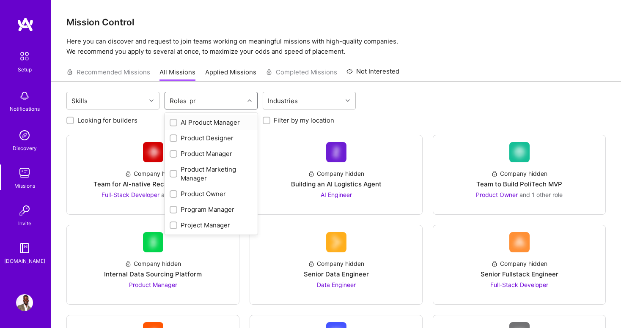 The width and height of the screenshot is (621, 328). Describe the element at coordinates (178, 101) in the screenshot. I see `div: Roles` at that location.